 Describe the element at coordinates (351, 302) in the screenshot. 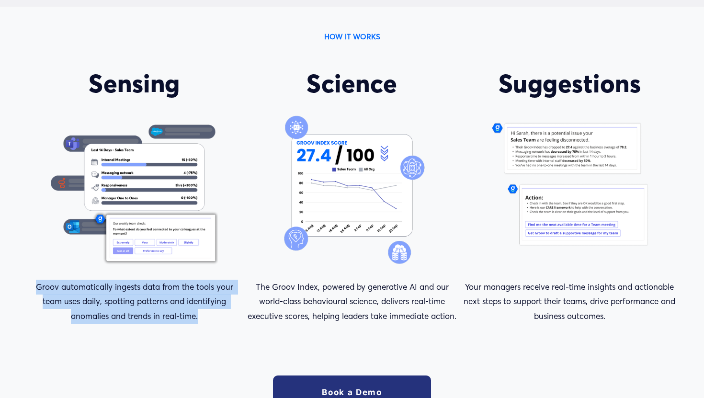

I see `p: The Groov Index, powered by generative AI and our world-class behavioural science, delivers real-...` at that location.